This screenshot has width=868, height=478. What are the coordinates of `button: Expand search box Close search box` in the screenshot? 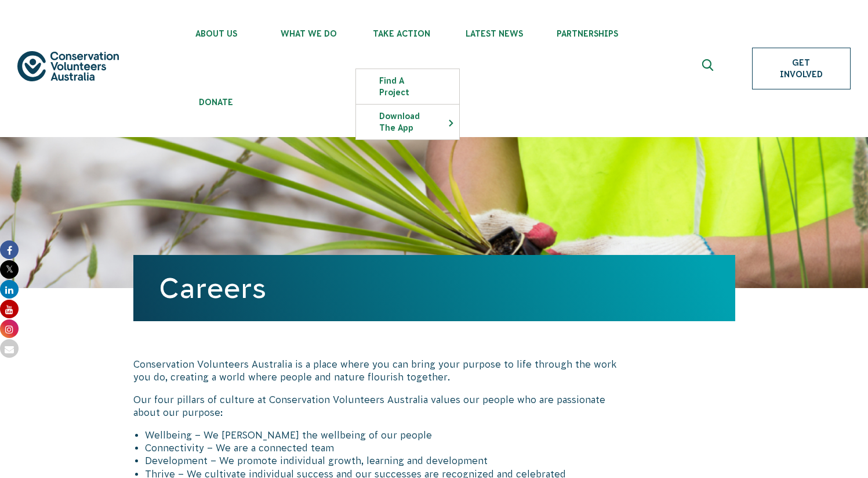 It's located at (710, 68).